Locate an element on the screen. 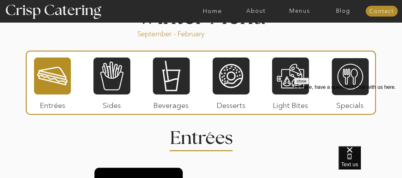 The height and width of the screenshot is (178, 402). h2: Entrees is located at coordinates (201, 135).